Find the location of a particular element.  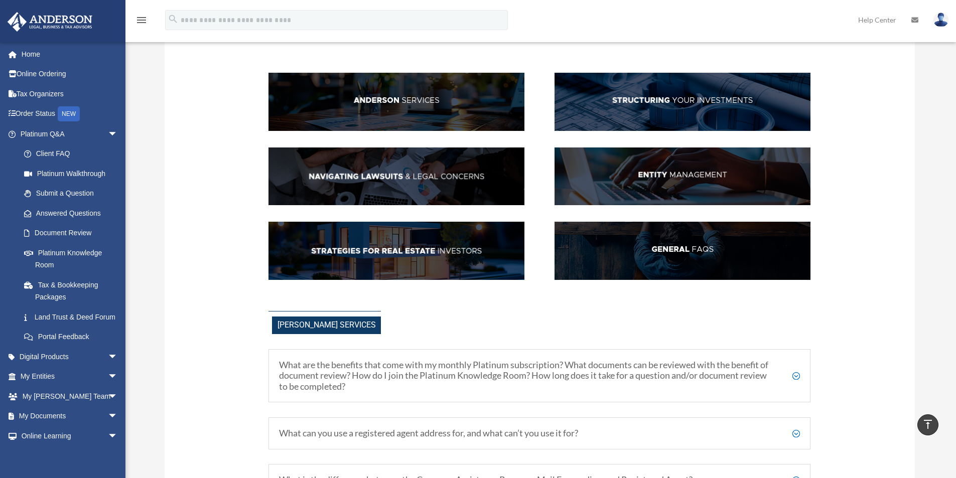

a: menu is located at coordinates (142, 22).